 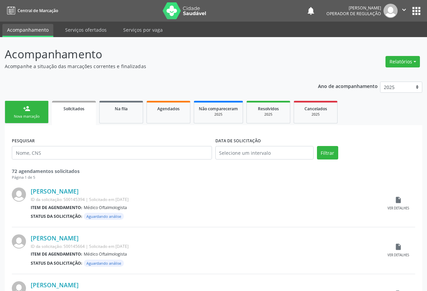 What do you see at coordinates (27, 109) in the screenshot?
I see `div: person_add` at bounding box center [27, 109].